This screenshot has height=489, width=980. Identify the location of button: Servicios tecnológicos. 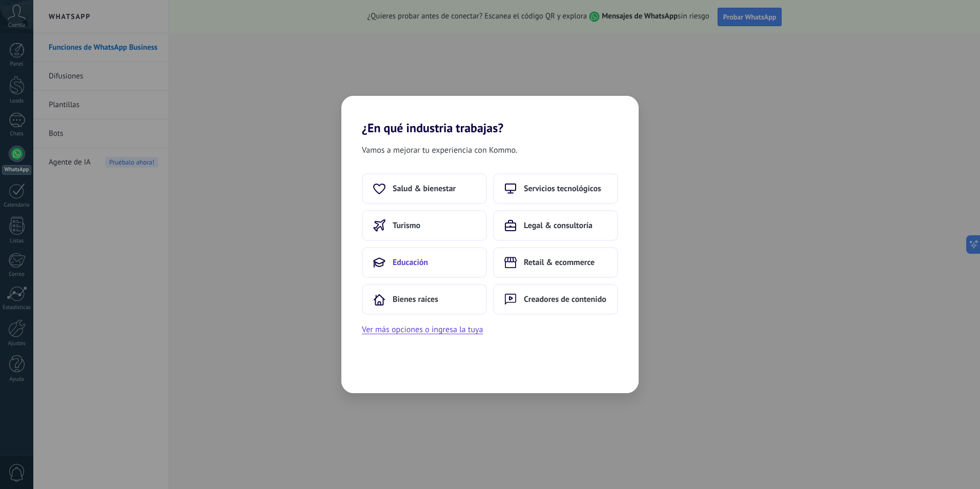
(556, 188).